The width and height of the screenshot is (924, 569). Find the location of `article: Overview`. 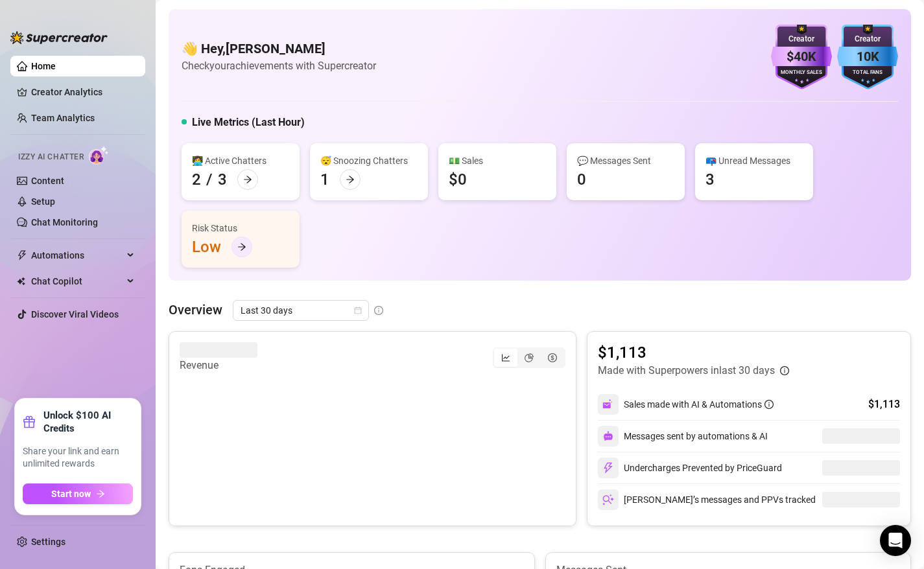

article: Overview is located at coordinates (196, 310).